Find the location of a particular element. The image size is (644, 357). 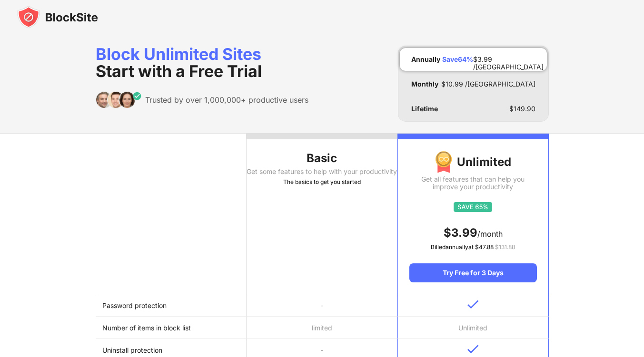

img: save65.svg is located at coordinates (472, 207).